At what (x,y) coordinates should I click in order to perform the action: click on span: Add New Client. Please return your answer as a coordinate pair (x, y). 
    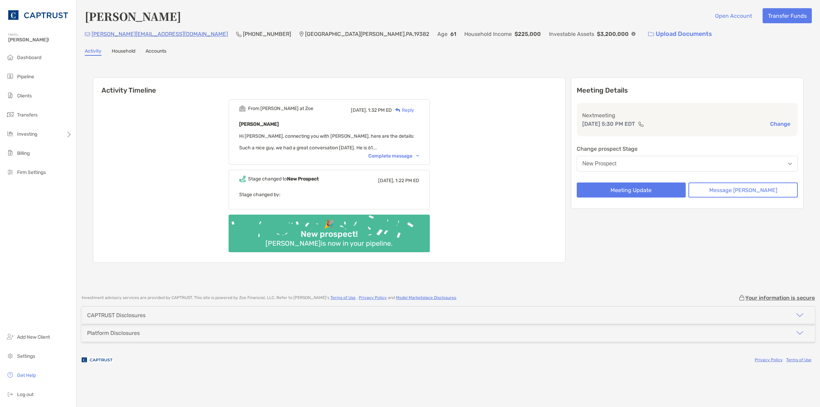
    Looking at the image, I should click on (33, 337).